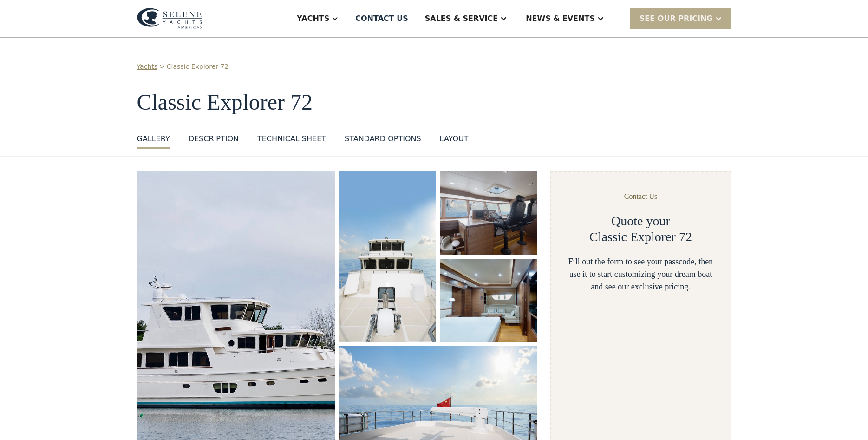 The width and height of the screenshot is (868, 440). I want to click on a: Classic Explorer 72, so click(198, 66).